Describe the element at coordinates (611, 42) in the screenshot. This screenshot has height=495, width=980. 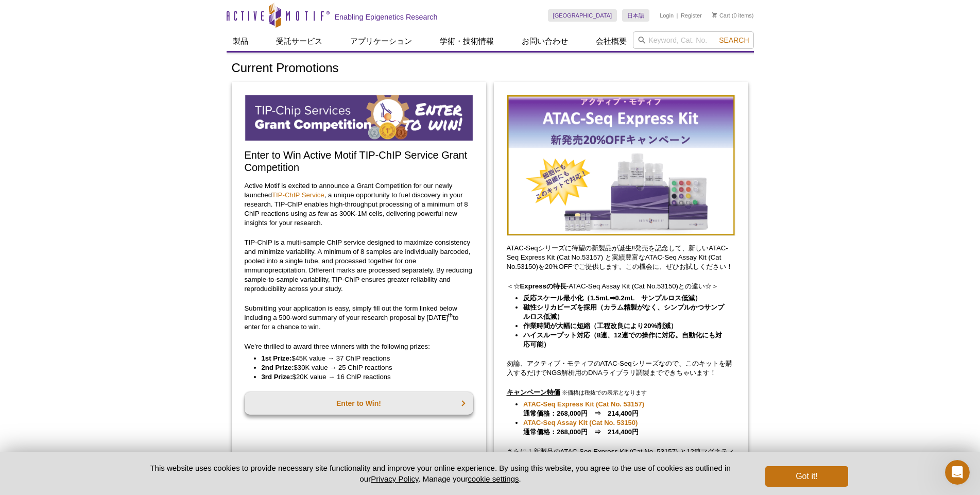
I see `a: 会社概要` at that location.